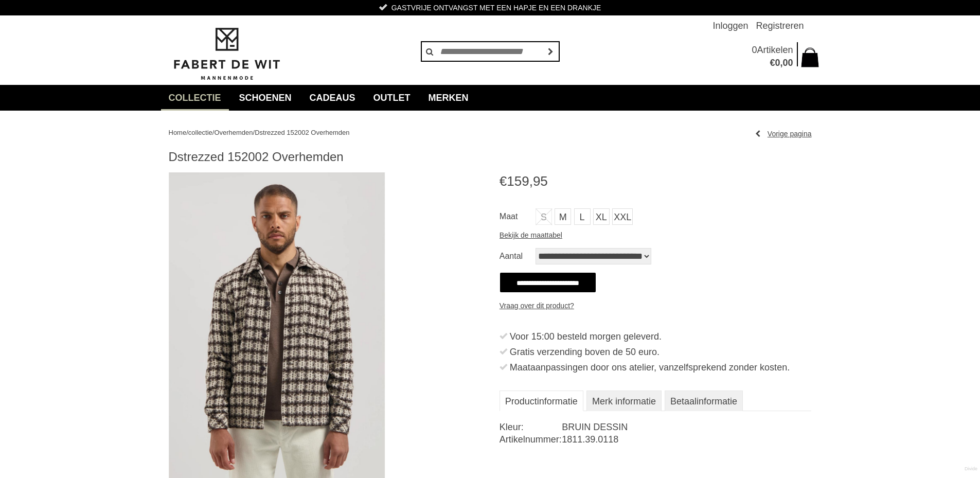  Describe the element at coordinates (266, 98) in the screenshot. I see `a: Schoenen` at that location.